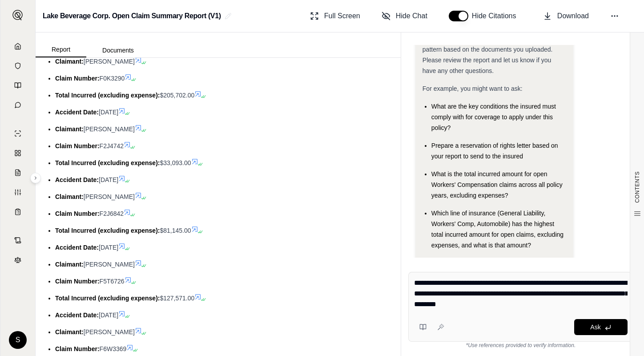 Image resolution: width=644 pixels, height=356 pixels. What do you see at coordinates (18, 15) in the screenshot?
I see `img: Expand sidebar` at bounding box center [18, 15].